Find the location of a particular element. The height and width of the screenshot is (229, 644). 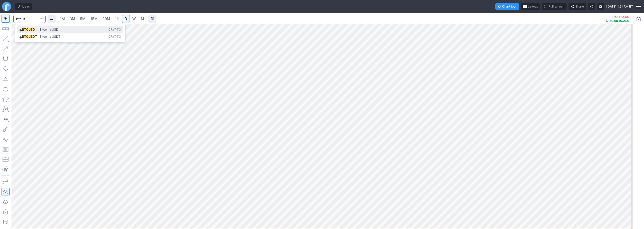

input: Search is located at coordinates (29, 19).